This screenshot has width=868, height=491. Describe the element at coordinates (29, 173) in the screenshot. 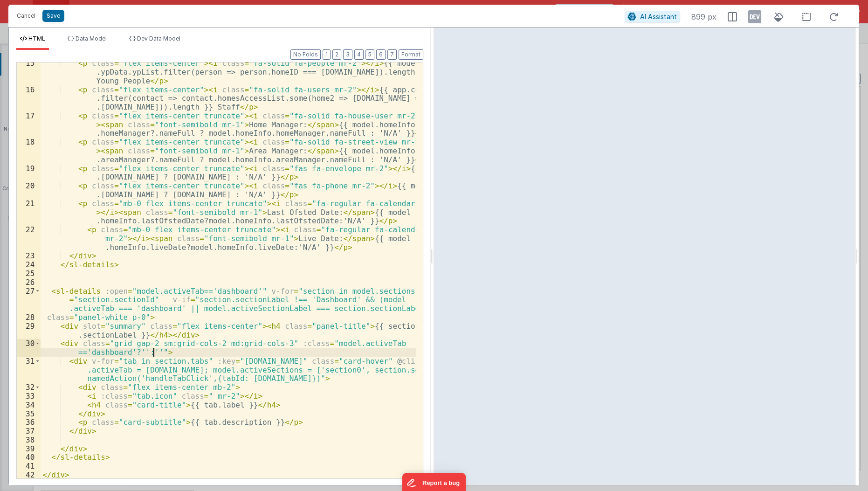

I see `div: 19` at that location.